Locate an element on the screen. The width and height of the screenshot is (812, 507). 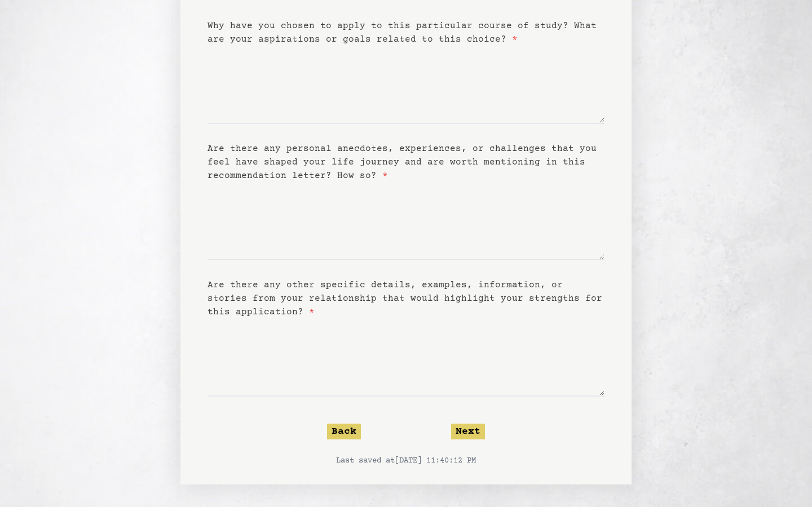
label: Are there any other specific details, examples, information, or stories from your relationship th... is located at coordinates (405, 298).